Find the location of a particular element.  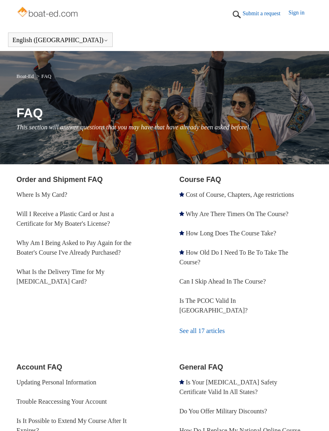

a: Boat-Ed is located at coordinates (25, 76).